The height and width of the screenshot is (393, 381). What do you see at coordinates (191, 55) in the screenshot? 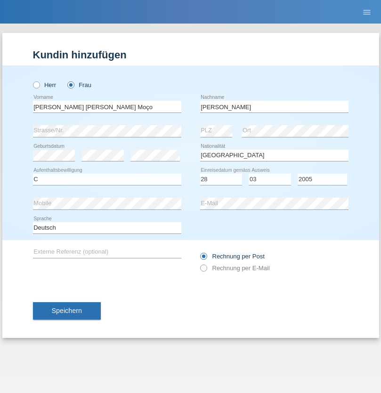
I see `h1: Kundin hinzufügen` at bounding box center [191, 55].